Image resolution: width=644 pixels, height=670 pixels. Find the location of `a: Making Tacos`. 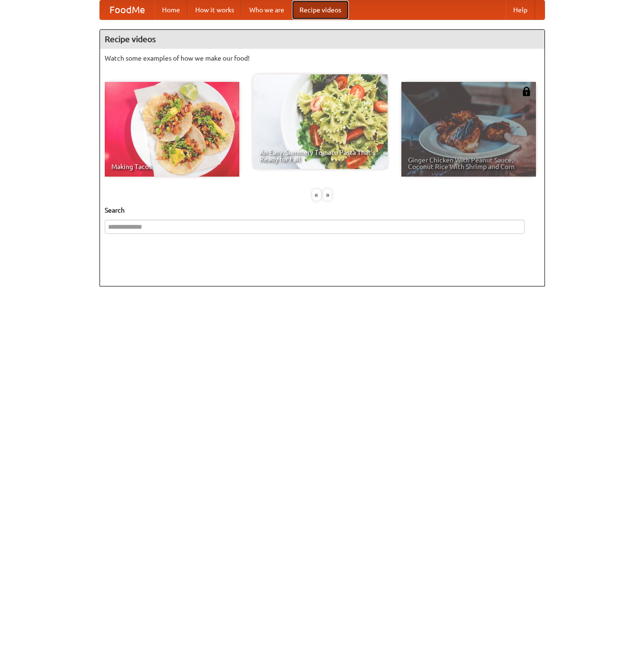

a: Making Tacos is located at coordinates (172, 129).